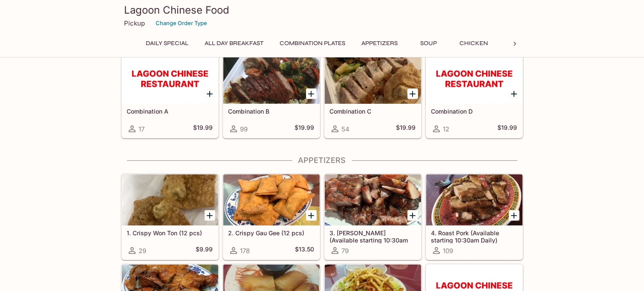  I want to click on button: Appetizers, so click(380, 43).